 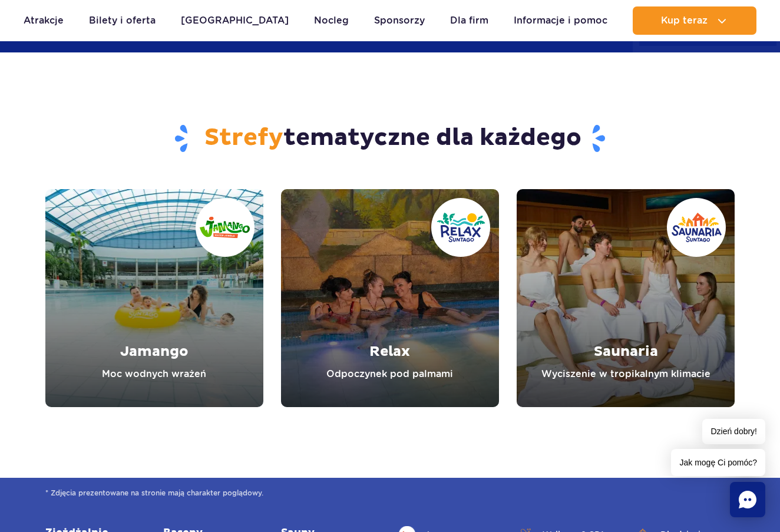 I want to click on a: Nocleg, so click(x=331, y=20).